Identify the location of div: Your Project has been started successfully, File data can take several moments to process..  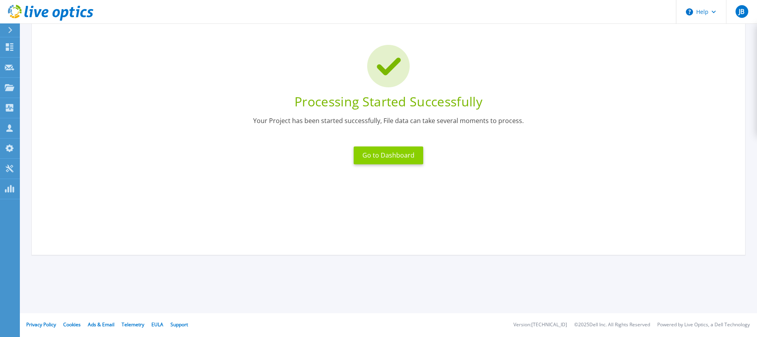
(388, 126).